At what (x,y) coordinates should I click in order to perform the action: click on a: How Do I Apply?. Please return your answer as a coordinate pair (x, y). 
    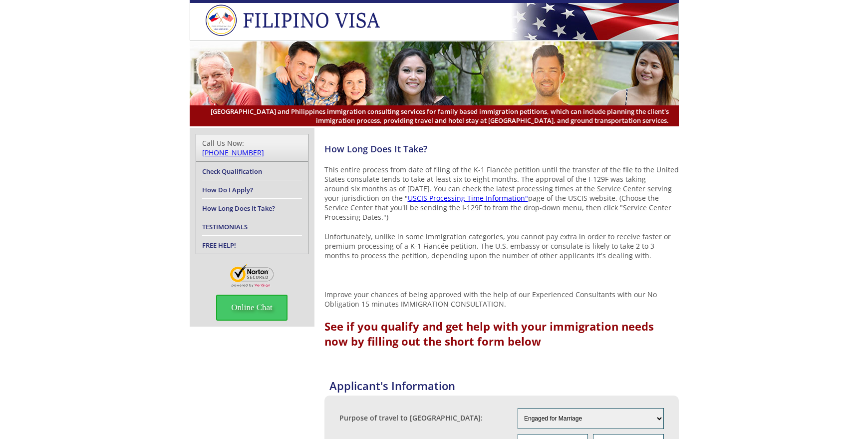
    Looking at the image, I should click on (228, 189).